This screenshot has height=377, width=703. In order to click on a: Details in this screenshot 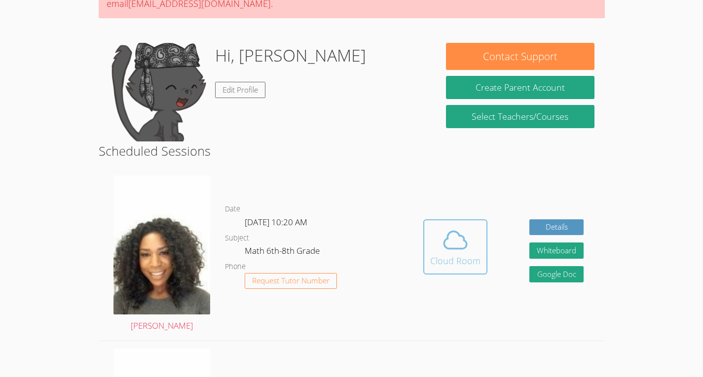, I will do `click(557, 227)`.